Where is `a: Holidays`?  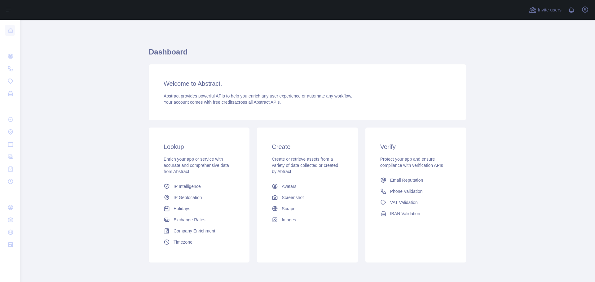
a: Holidays is located at coordinates (199, 209).